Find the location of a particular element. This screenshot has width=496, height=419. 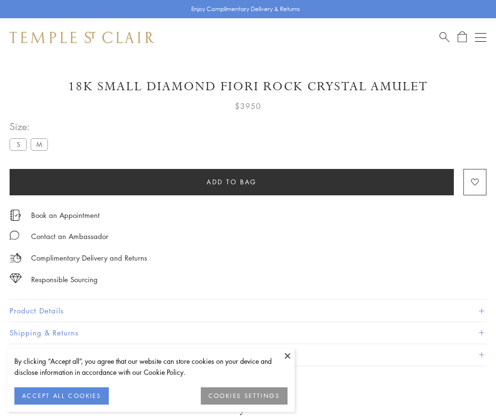

a: Book an Appointment is located at coordinates (65, 215).